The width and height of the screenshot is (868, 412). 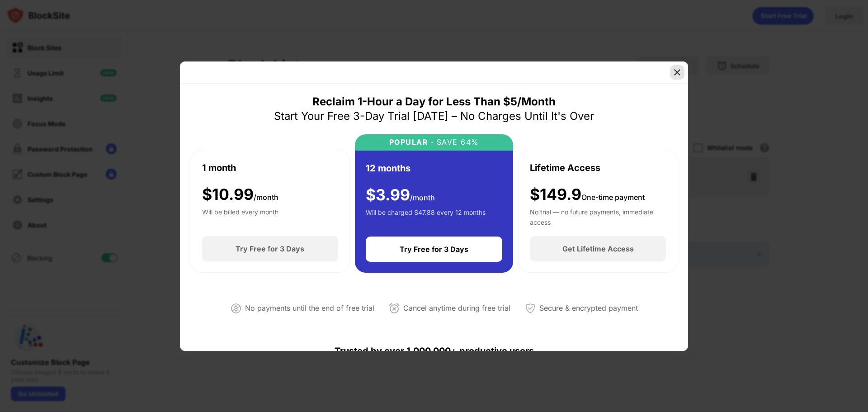 What do you see at coordinates (310, 308) in the screenshot?
I see `div: No payments until the end of free trial` at bounding box center [310, 308].